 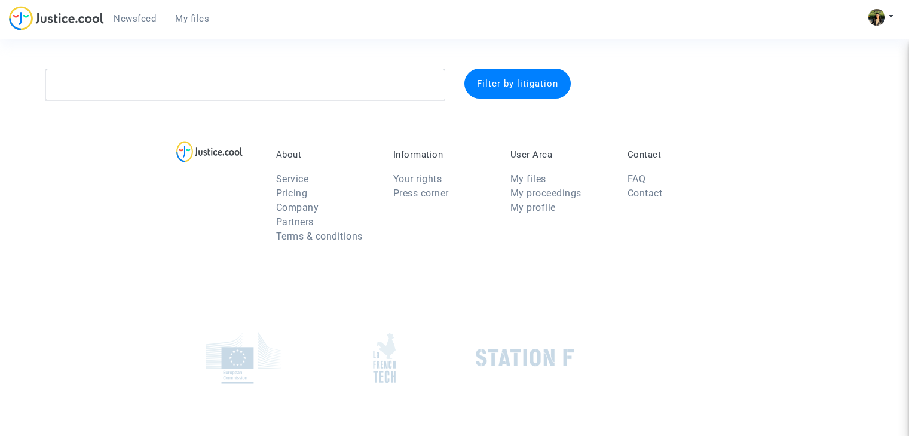 I want to click on span: My files, so click(x=192, y=19).